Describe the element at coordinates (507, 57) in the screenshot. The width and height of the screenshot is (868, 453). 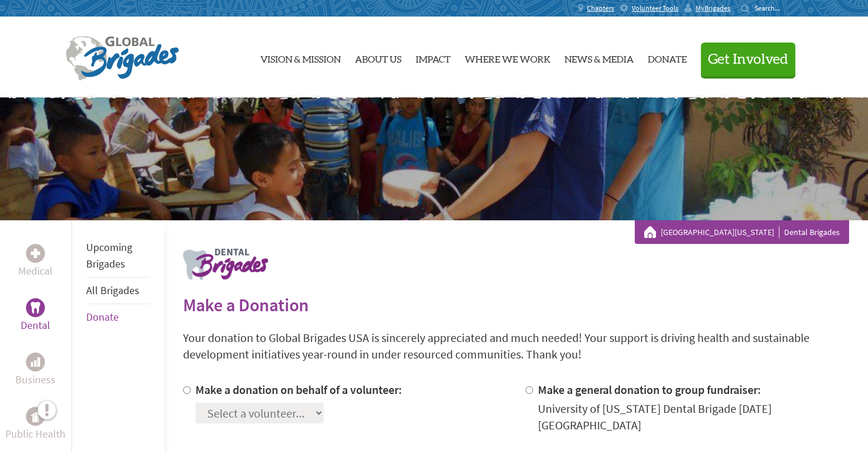
I see `a: Where We Work` at that location.